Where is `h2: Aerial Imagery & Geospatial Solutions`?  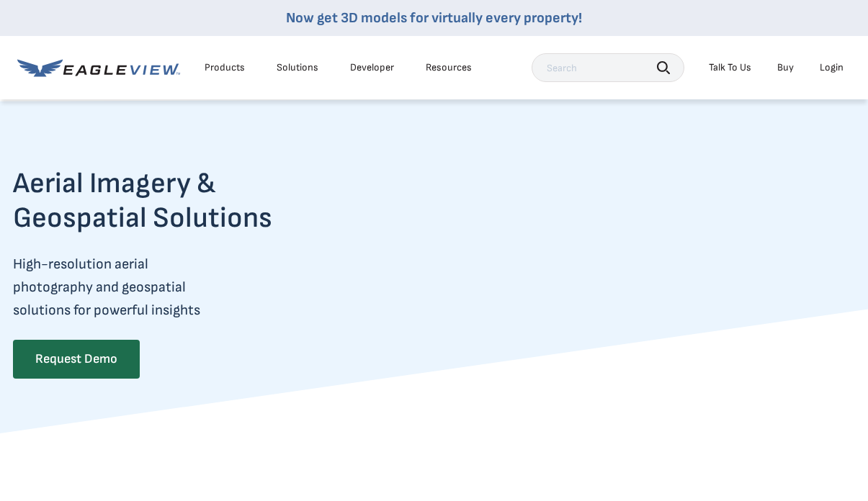
h2: Aerial Imagery & Geospatial Solutions is located at coordinates (170, 201).